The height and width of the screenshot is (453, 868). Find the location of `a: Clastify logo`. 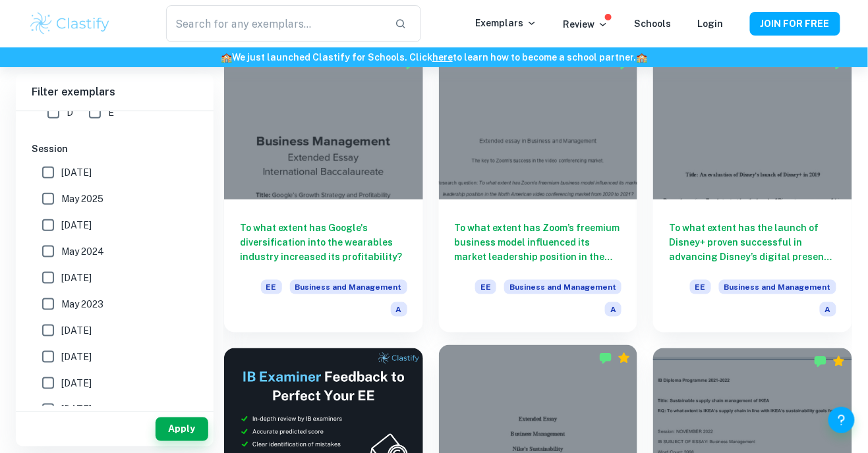

a: Clastify logo is located at coordinates (70, 24).